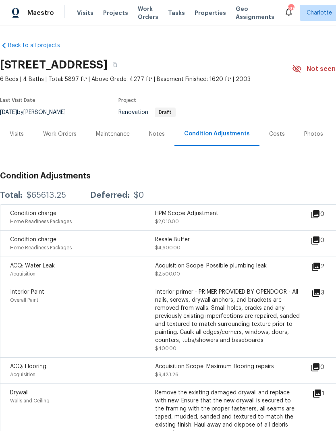 The width and height of the screenshot is (336, 431). Describe the element at coordinates (228, 240) in the screenshot. I see `div: Resale Buffer` at that location.